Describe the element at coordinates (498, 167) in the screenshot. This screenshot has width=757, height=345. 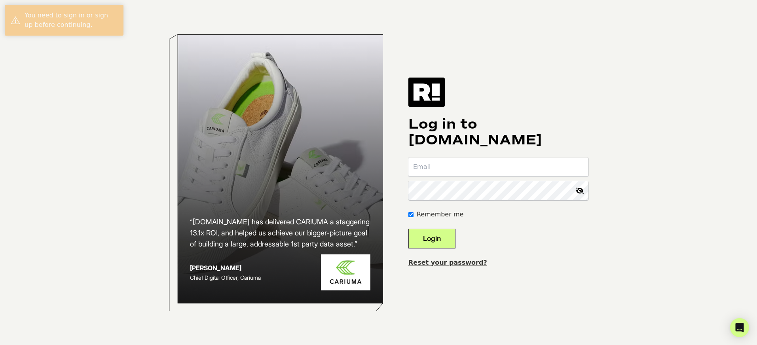
I see `input: Email` at that location.